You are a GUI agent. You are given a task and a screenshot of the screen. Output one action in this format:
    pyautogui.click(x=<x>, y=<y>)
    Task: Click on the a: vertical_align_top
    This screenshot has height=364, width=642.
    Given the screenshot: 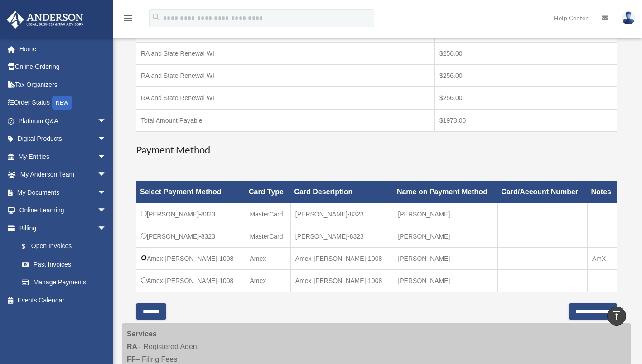 What is the action you would take?
    pyautogui.click(x=616, y=316)
    